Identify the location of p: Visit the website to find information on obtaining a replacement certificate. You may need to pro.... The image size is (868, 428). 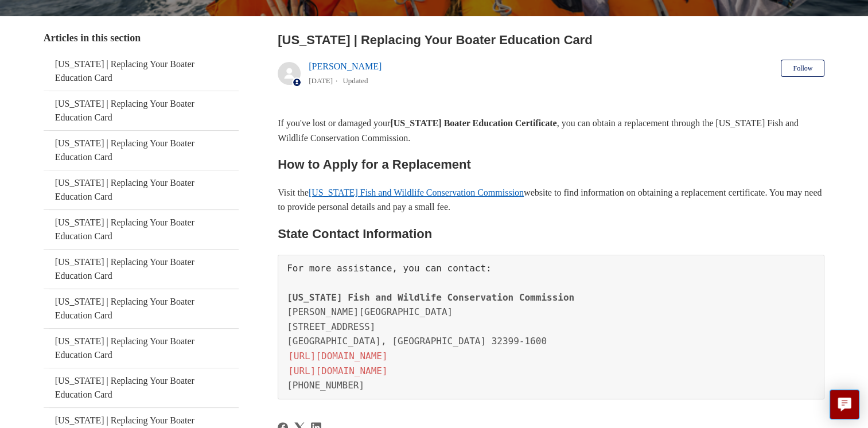
(550, 200).